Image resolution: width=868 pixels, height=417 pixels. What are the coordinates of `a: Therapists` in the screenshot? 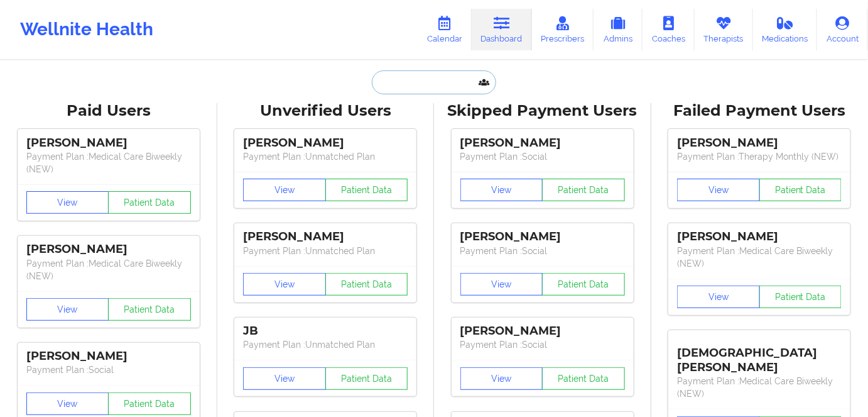 It's located at (724, 29).